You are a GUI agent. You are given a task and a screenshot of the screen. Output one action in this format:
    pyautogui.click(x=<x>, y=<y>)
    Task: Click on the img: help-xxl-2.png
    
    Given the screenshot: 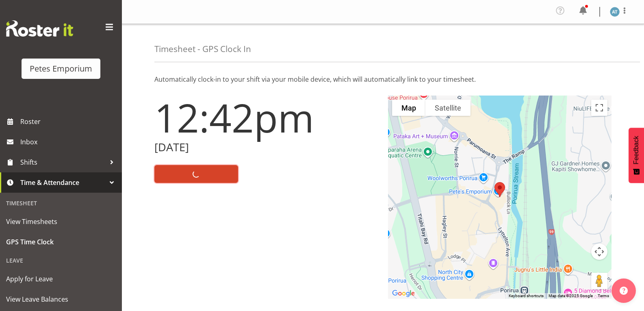 What is the action you would take?
    pyautogui.click(x=624, y=291)
    